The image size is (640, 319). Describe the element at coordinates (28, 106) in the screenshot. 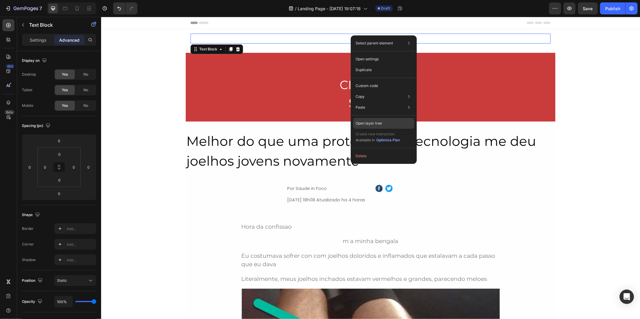

I see `div: Mobile` at that location.